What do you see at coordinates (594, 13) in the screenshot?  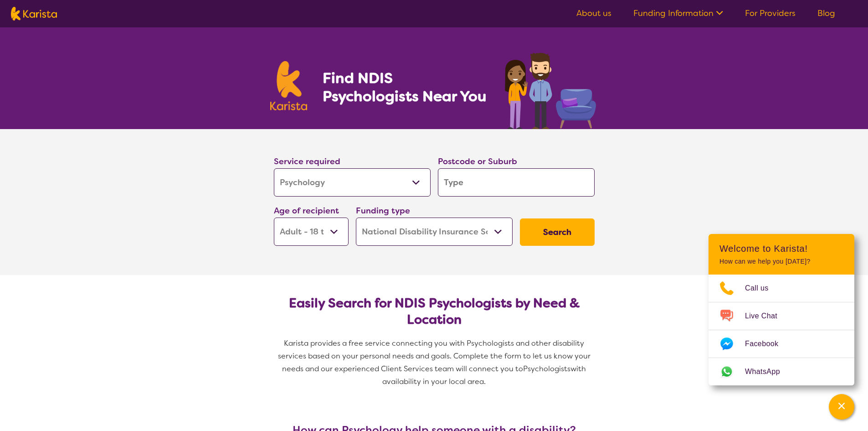 I see `a: About us` at bounding box center [594, 13].